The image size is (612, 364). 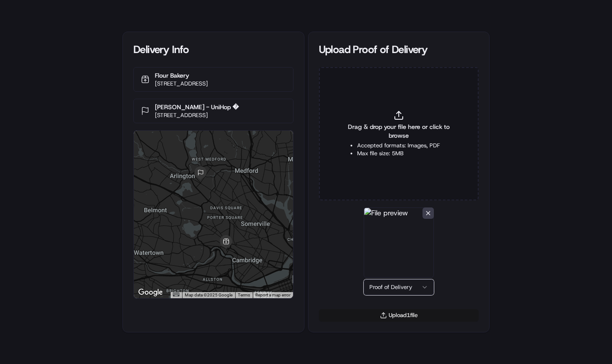 What do you see at coordinates (176, 295) in the screenshot?
I see `button: Keyboard shortcuts` at bounding box center [176, 295].